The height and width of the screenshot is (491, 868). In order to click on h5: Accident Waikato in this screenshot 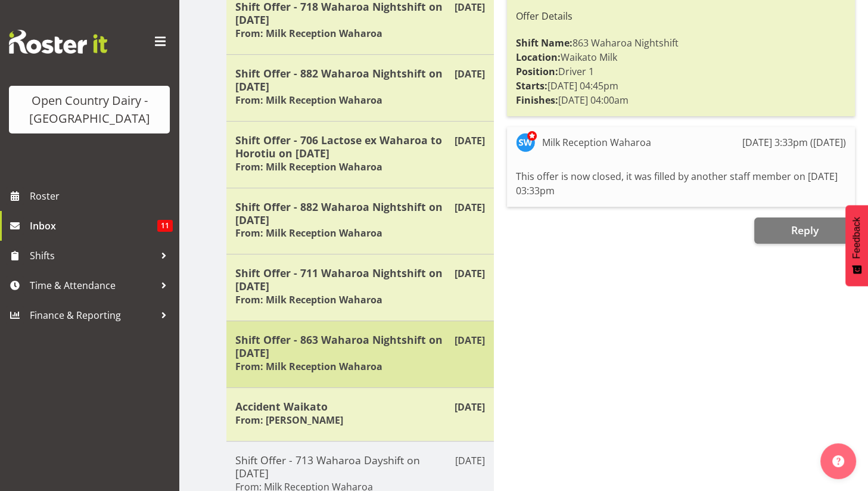, I will do `click(360, 407)`.